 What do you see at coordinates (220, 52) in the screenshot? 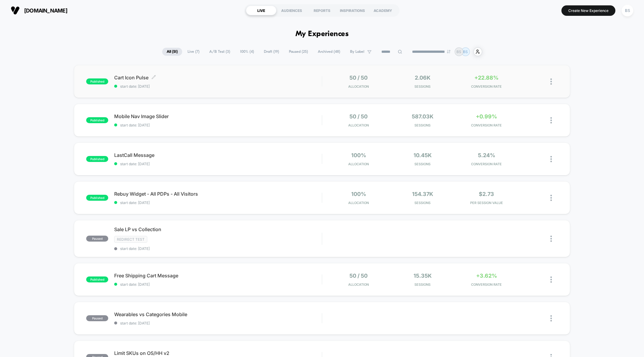
I see `span: A/B Test ( 3 )` at bounding box center [220, 52].